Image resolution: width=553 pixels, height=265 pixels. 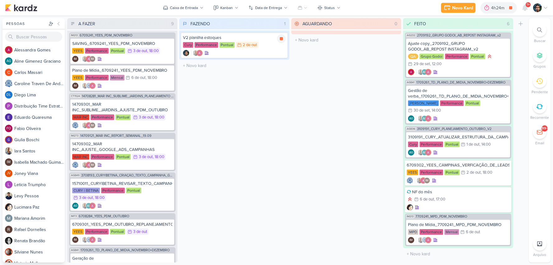 What do you see at coordinates (410, 216) in the screenshot?
I see `span: IM213` at bounding box center [410, 216].